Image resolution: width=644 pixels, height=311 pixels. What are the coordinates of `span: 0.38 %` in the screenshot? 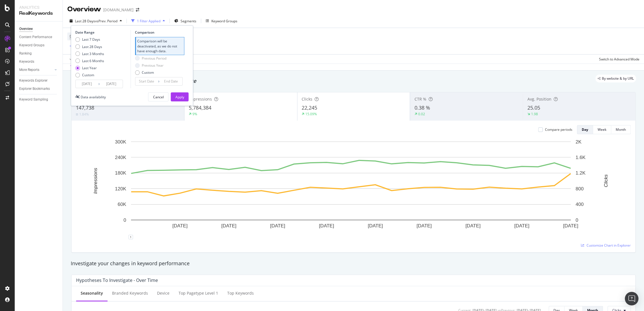 It's located at (422, 108).